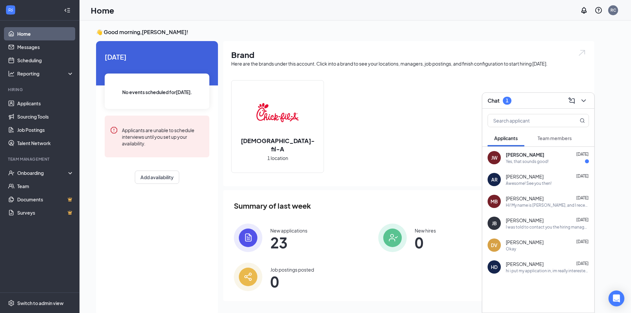  Describe the element at coordinates (494, 101) in the screenshot. I see `h3: Chat` at that location.